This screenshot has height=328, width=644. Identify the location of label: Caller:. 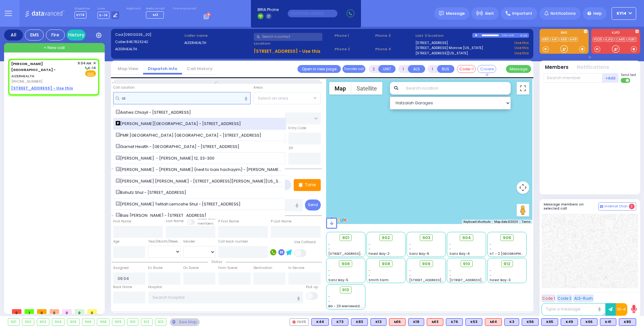
(149, 42).